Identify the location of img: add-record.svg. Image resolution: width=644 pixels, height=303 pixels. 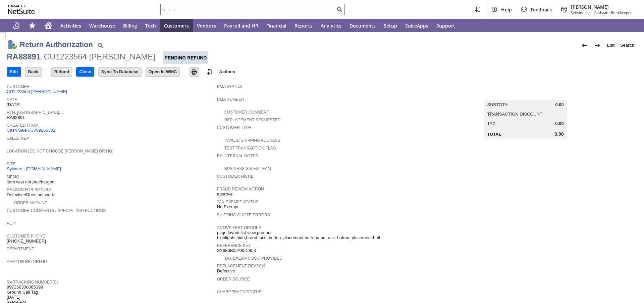
(209, 72).